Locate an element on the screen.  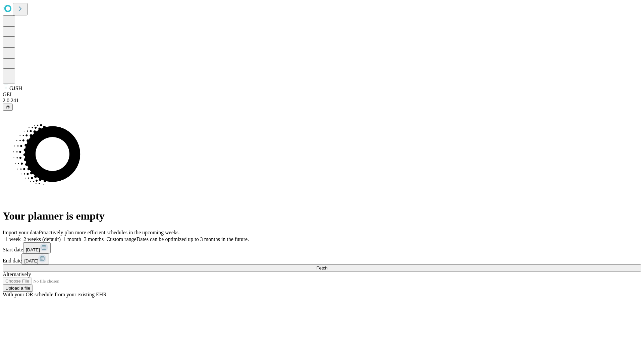
div: End date is located at coordinates (322, 259).